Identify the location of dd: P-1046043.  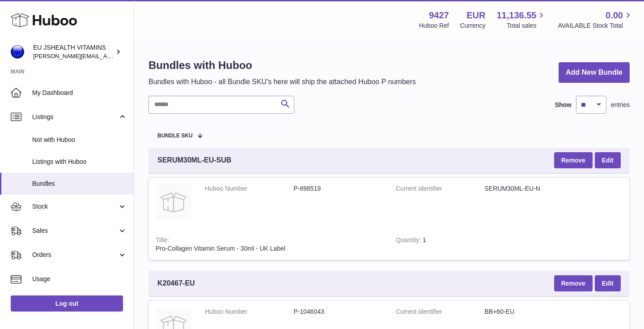
(338, 312).